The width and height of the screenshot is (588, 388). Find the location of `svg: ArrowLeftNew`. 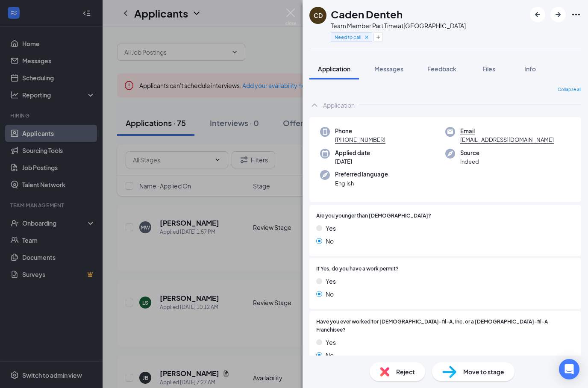

svg: ArrowLeftNew is located at coordinates (538, 15).